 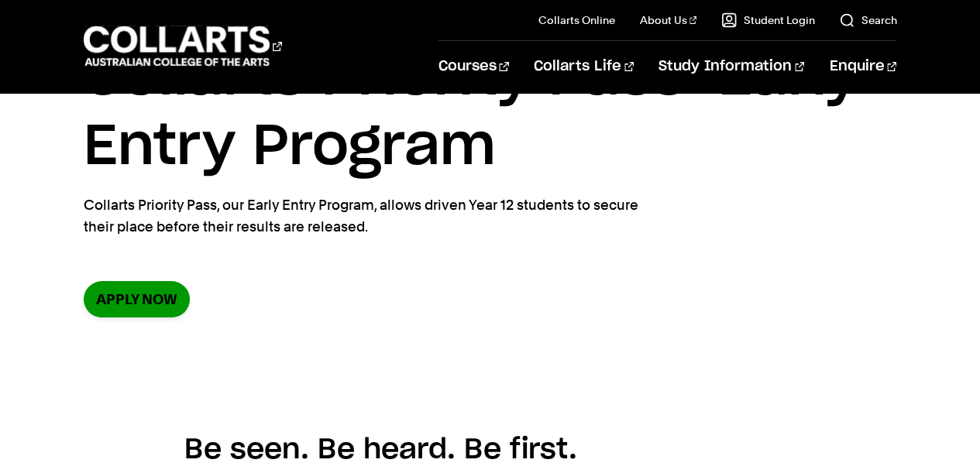 I want to click on a: Enquire, so click(x=862, y=67).